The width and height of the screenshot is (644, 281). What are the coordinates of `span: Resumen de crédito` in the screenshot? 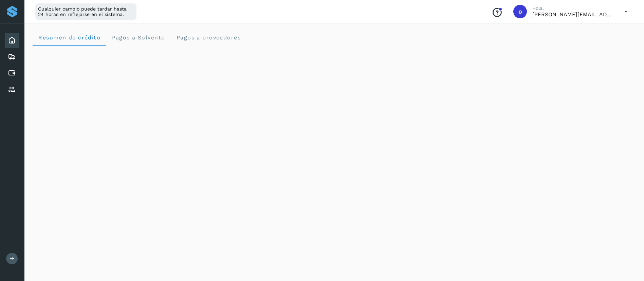 It's located at (69, 37).